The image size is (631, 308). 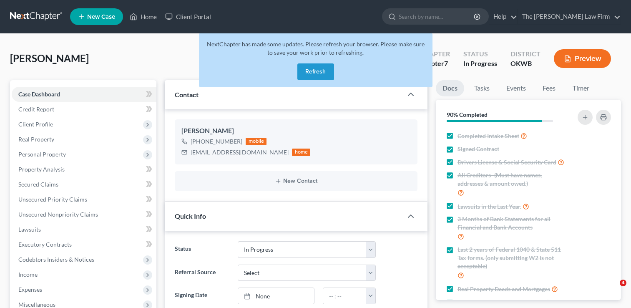 What do you see at coordinates (512, 179) in the screenshot?
I see `span: All Creditors- (Must have names, addresses & amount owed.)` at bounding box center [512, 179].